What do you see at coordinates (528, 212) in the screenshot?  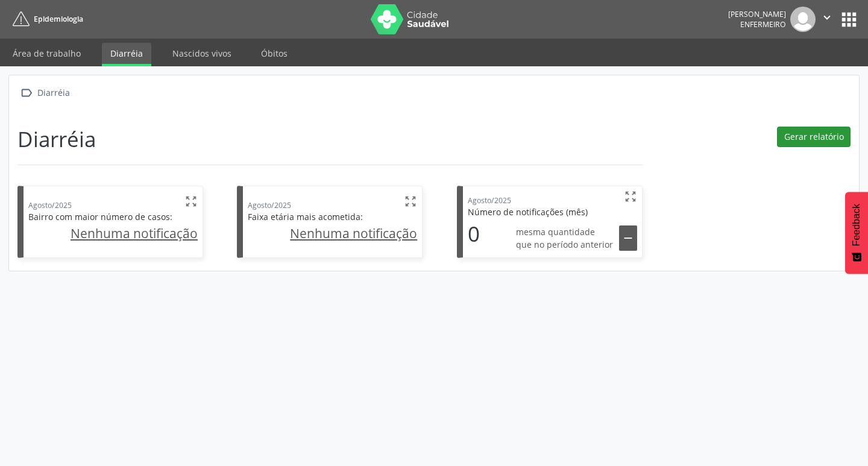 I see `span: Número de notificações (mês)` at bounding box center [528, 212].